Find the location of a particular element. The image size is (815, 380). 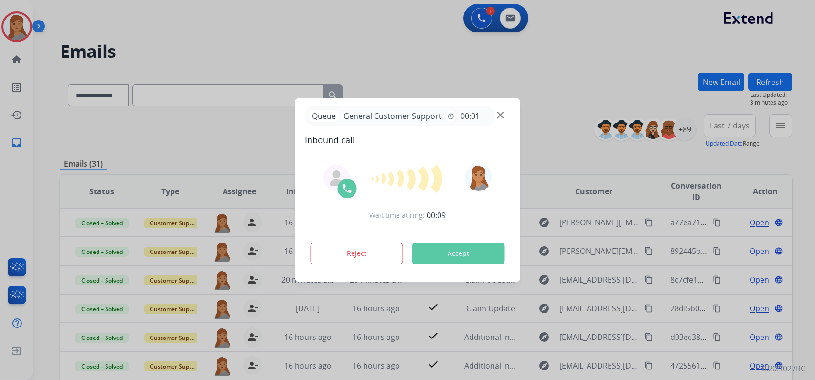

button: Accept is located at coordinates (458, 254).